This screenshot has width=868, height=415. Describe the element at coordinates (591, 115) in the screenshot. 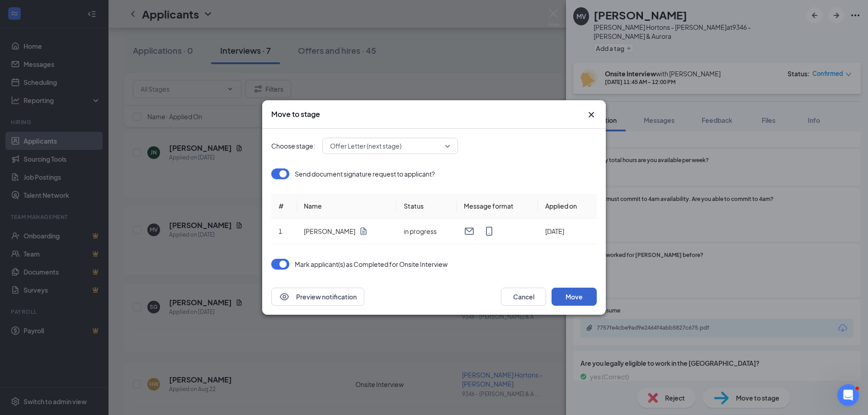

I see `button: Close` at that location.